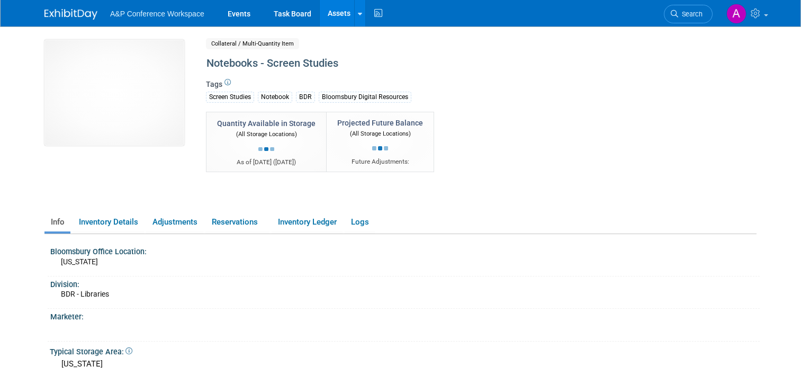 The width and height of the screenshot is (801, 375). What do you see at coordinates (380, 123) in the screenshot?
I see `div: Projected Future Balance` at bounding box center [380, 123].